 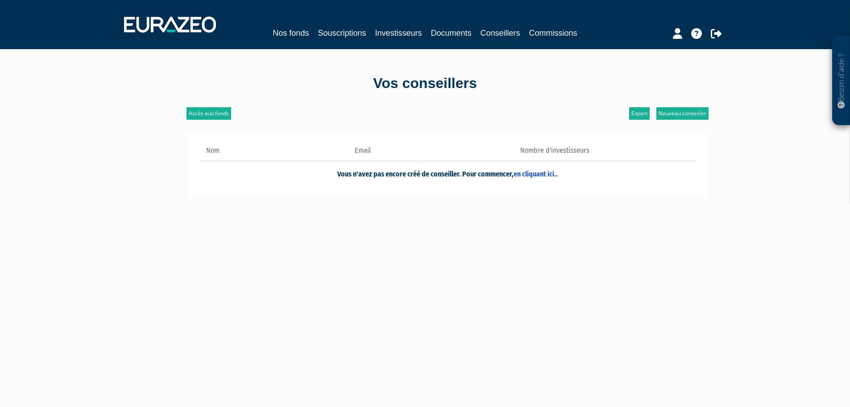 I want to click on a: Investisseurs, so click(x=398, y=33).